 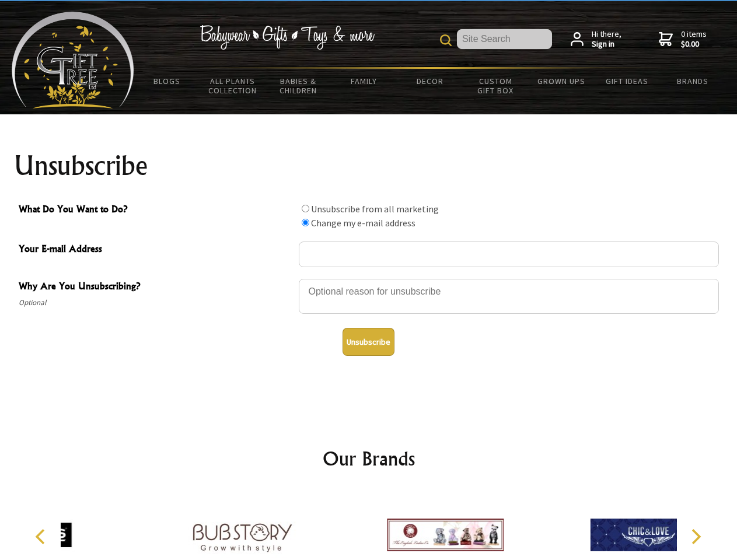 I want to click on a: Grown Ups, so click(x=561, y=81).